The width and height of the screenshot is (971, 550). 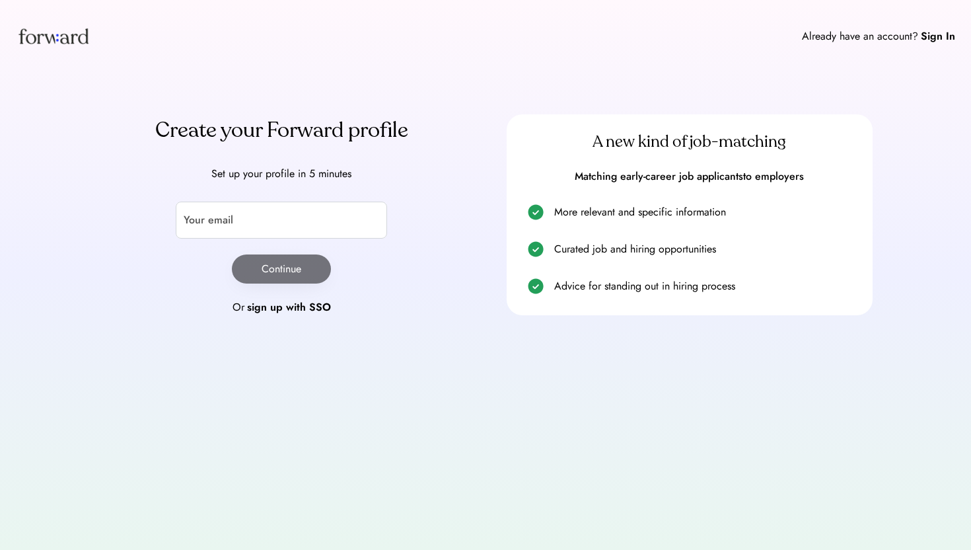 I want to click on div: Or, so click(x=239, y=307).